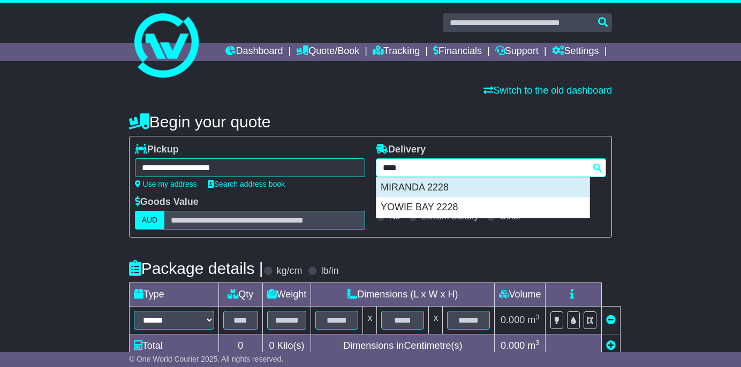 The image size is (741, 367). Describe the element at coordinates (611, 346) in the screenshot. I see `a: Add new item` at that location.